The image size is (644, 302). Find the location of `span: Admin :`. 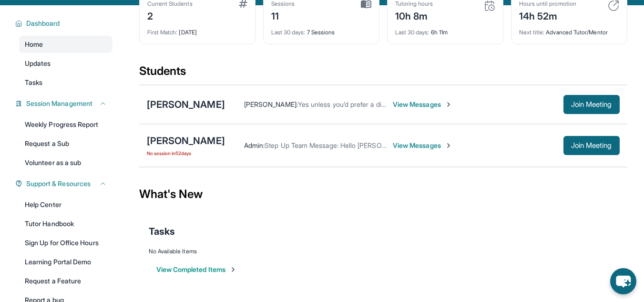

span: Admin : is located at coordinates (254, 145).